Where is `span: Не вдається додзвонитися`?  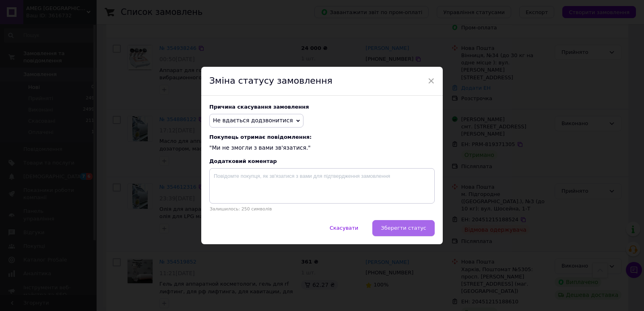
span: Не вдається додзвонитися is located at coordinates (253, 120).